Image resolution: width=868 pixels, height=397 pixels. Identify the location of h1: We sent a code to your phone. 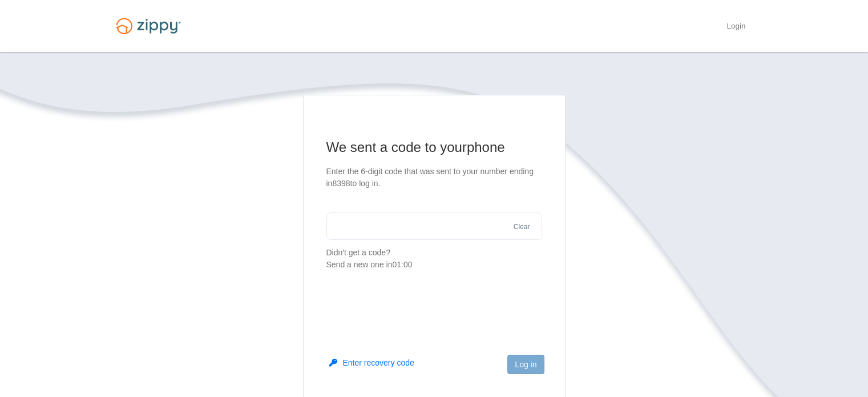
(435, 147).